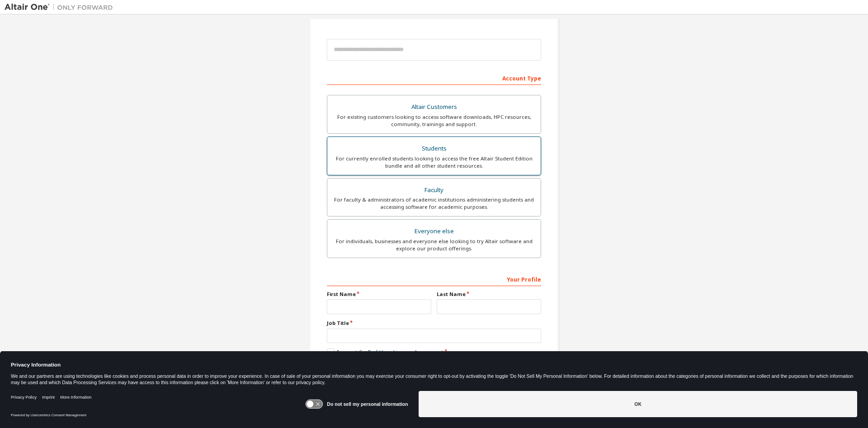 Image resolution: width=868 pixels, height=428 pixels. Describe the element at coordinates (434, 190) in the screenshot. I see `div: Faculty` at that location.